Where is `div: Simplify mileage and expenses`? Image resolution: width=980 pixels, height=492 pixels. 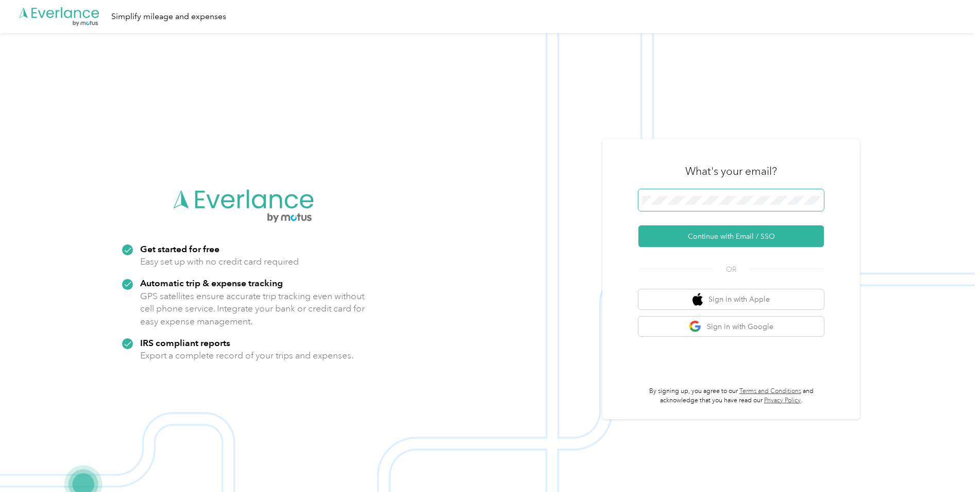
div: Simplify mileage and expenses is located at coordinates (168, 16).